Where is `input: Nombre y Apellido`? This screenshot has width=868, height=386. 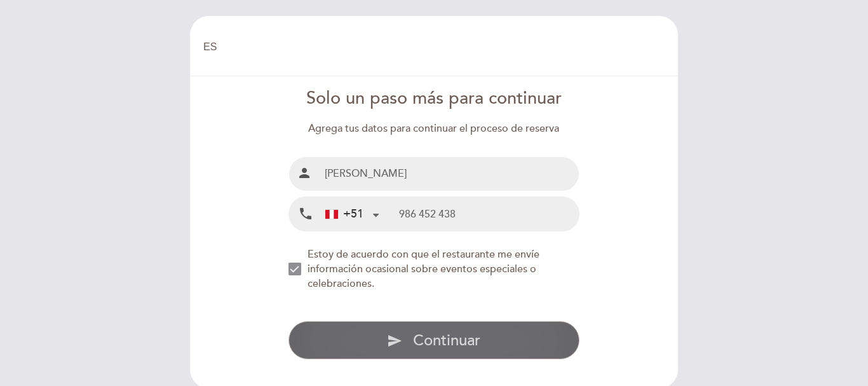 input: Nombre y Apellido is located at coordinates (449, 173).